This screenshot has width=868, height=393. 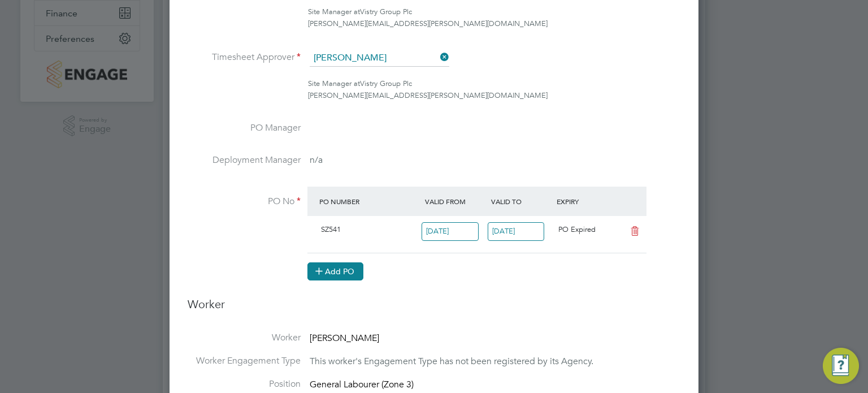 What do you see at coordinates (841, 366) in the screenshot?
I see `button: Engage Resource Center` at bounding box center [841, 366].